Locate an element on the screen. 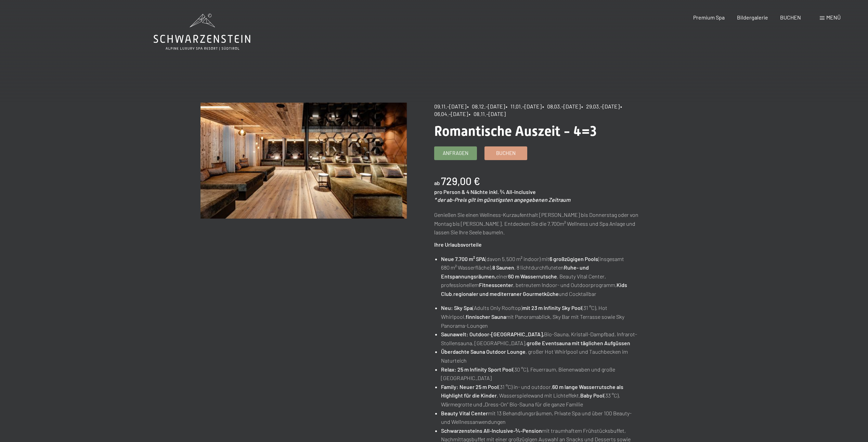 The height and width of the screenshot is (442, 868). li: mit 13 Behandlungsräumen, Private Spa und über 100 Beauty- und Wellnessanwendungen is located at coordinates (540, 417).